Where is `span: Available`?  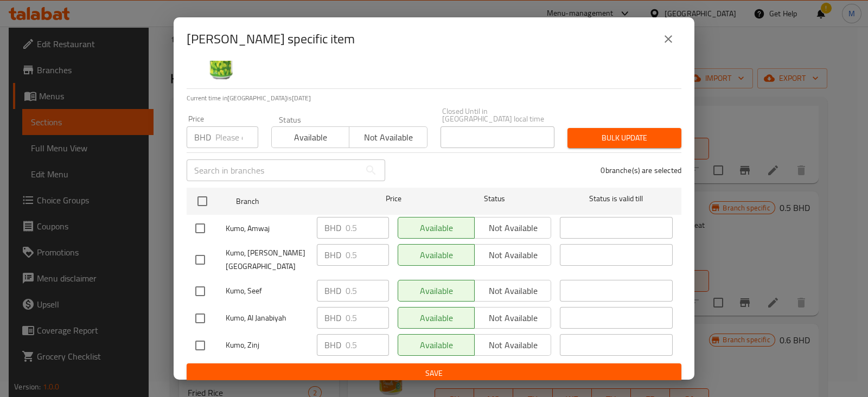 span: Available is located at coordinates (311, 137).